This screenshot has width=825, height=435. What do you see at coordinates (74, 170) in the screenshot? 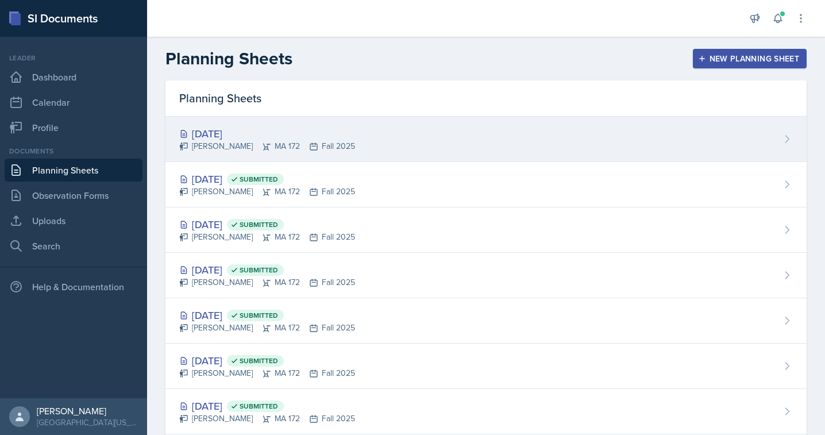
I see `a: Planning Sheets` at bounding box center [74, 170].